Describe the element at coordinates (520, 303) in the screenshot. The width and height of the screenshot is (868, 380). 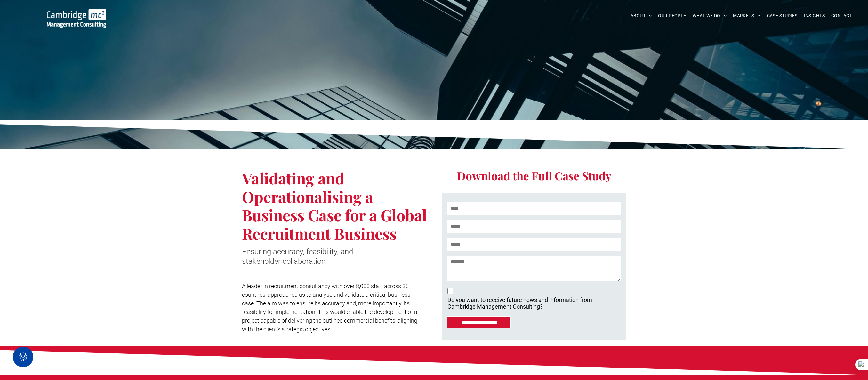
I see `p: Do you want to receive future news and information from Cambridge Management Consulting?` at that location.